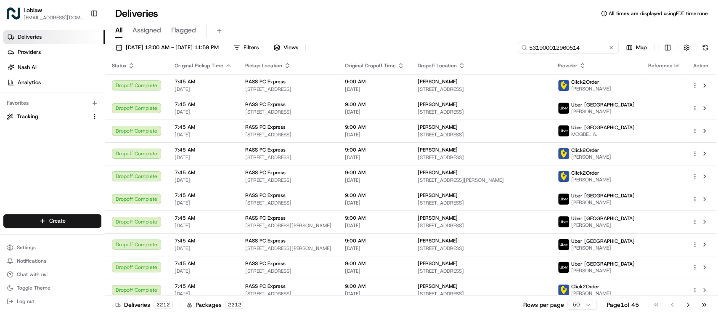 The width and height of the screenshot is (718, 314). What do you see at coordinates (137, 13) in the screenshot?
I see `h1: Deliveries` at bounding box center [137, 13].